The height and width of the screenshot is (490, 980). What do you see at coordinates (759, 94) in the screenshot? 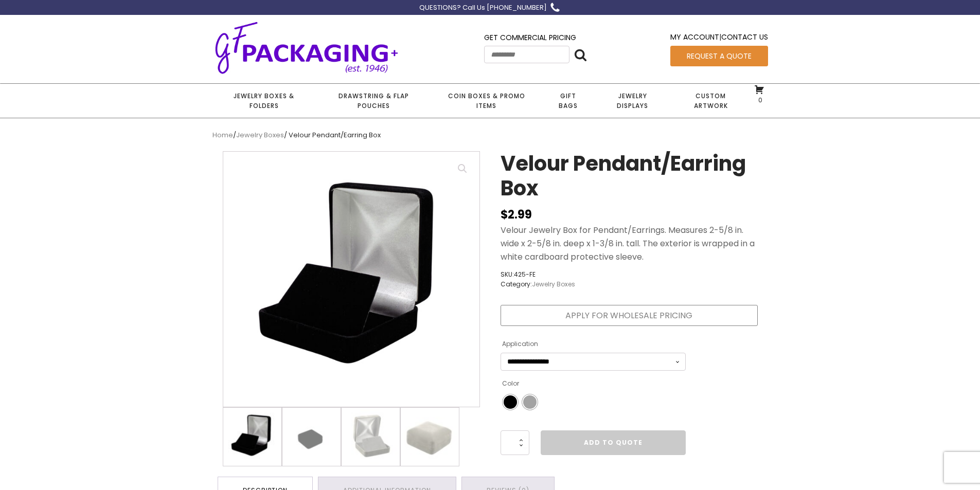
I see `a: 0` at bounding box center [759, 94].